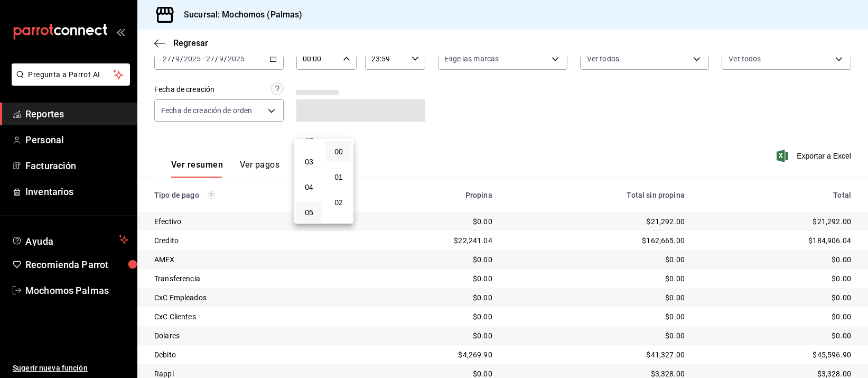  Describe the element at coordinates (309, 162) in the screenshot. I see `span: 03` at that location.